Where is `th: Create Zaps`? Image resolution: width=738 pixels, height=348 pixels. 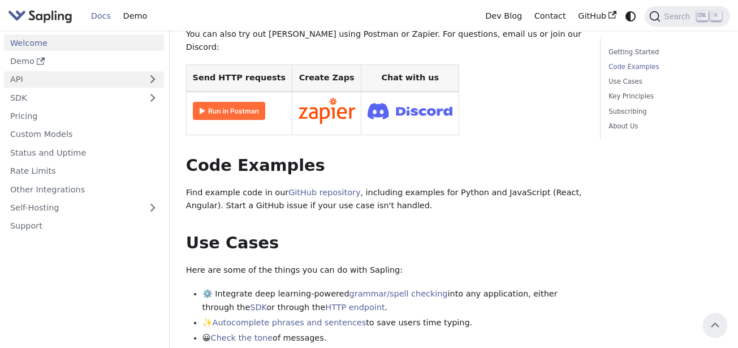 th: Create Zaps is located at coordinates (326, 78).